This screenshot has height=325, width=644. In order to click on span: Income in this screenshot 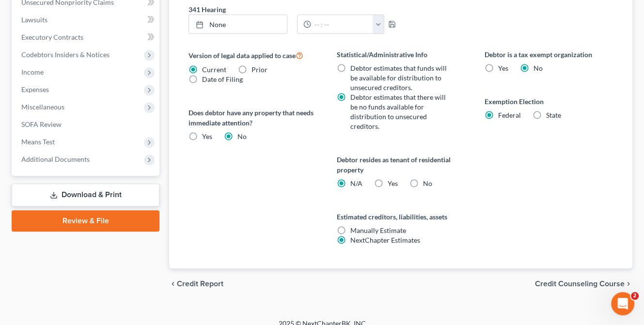, I will do `click(33, 72)`.